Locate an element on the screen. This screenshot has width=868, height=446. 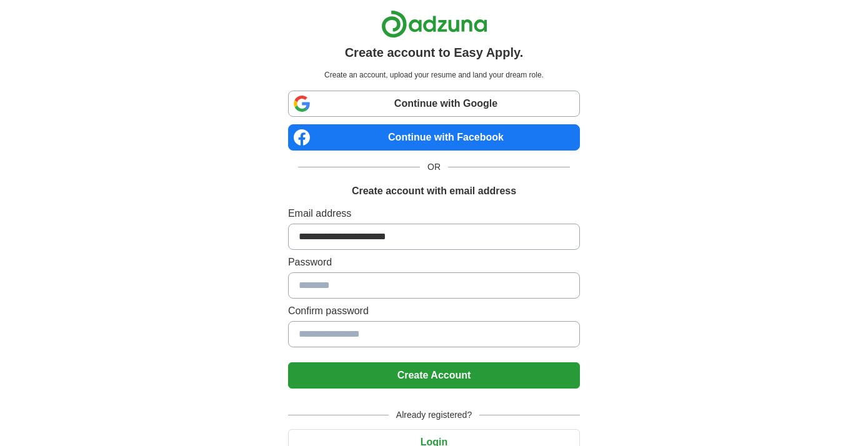
h1: Create account to Easy Apply. is located at coordinates (434, 52).